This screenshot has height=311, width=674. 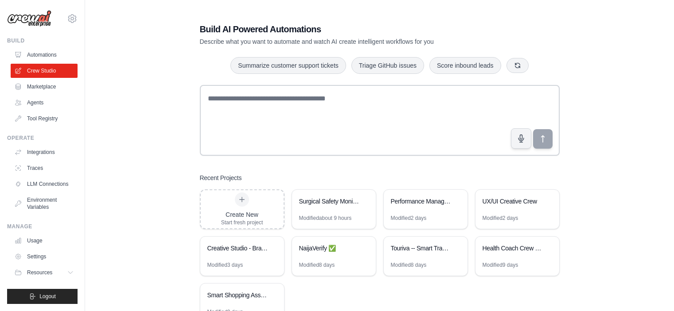 What do you see at coordinates (44, 119) in the screenshot?
I see `a: Tool Registry` at bounding box center [44, 119].